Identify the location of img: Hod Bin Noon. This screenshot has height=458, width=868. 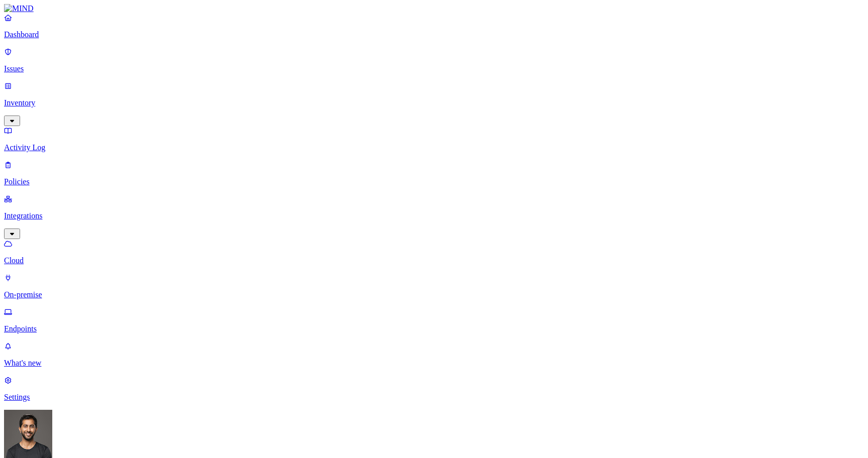
(28, 434).